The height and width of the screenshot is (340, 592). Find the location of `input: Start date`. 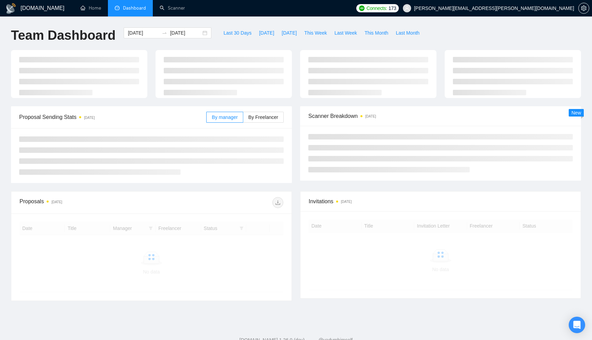

input: Start date is located at coordinates (143, 33).